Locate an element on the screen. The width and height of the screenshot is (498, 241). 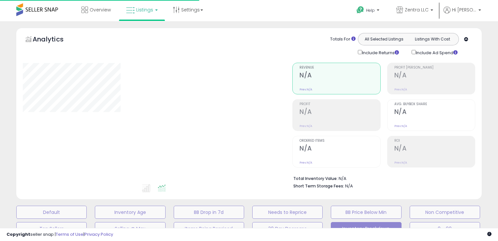
div: seller snap | | is located at coordinates (60, 234).